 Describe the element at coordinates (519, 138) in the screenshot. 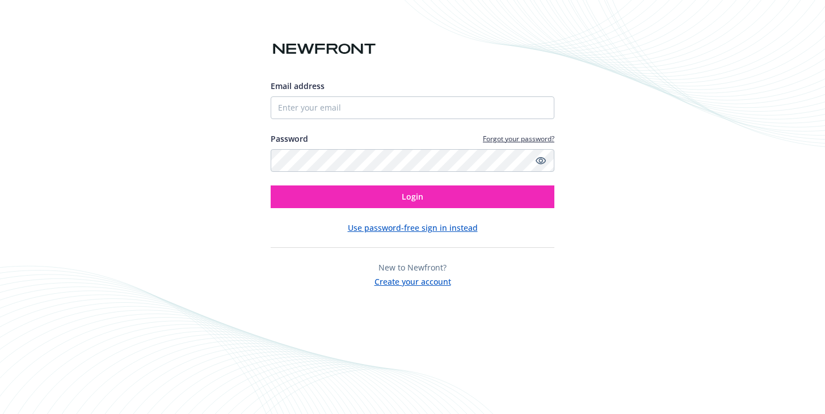

I see `a: Forgot your password?` at that location.